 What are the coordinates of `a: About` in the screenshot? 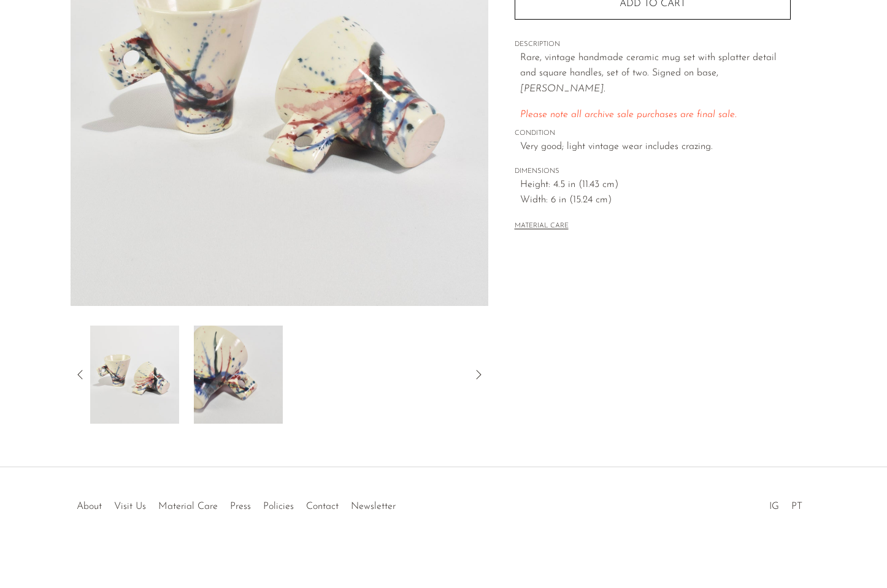 It's located at (89, 507).